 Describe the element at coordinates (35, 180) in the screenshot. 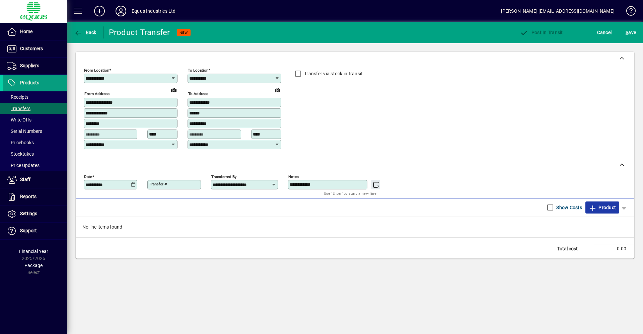

I see `a: Staff` at that location.